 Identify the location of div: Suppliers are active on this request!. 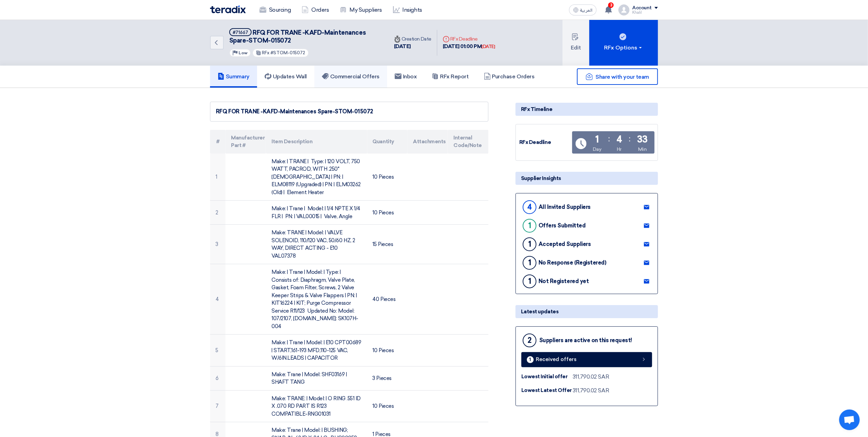
(586, 340).